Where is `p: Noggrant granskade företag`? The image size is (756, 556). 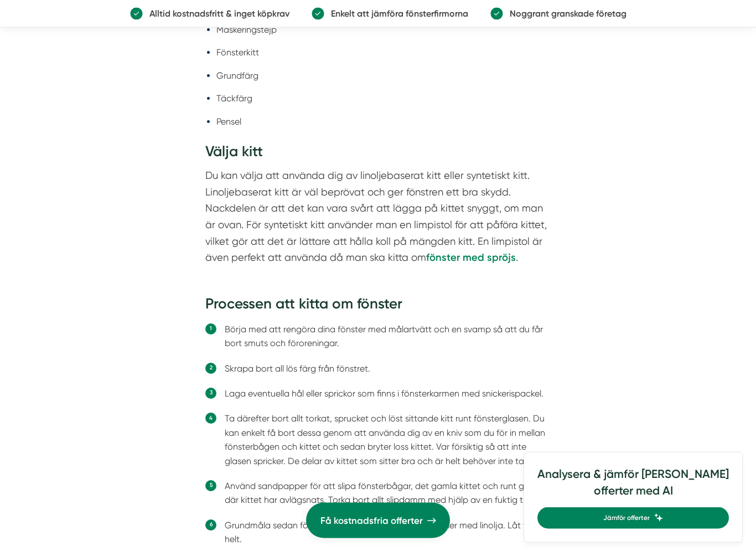
p: Noggrant granskade företag is located at coordinates (565, 13).